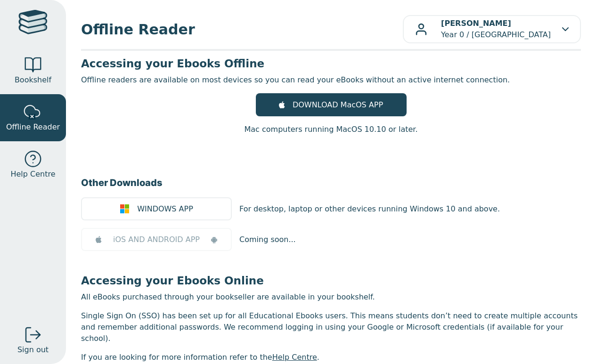 This screenshot has width=596, height=364. What do you see at coordinates (331, 64) in the screenshot?
I see `h3: Accessing your Ebooks Offline` at bounding box center [331, 64].